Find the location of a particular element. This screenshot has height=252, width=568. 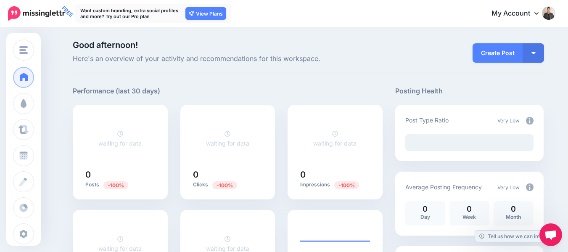

a: FREE is located at coordinates (36, 13).